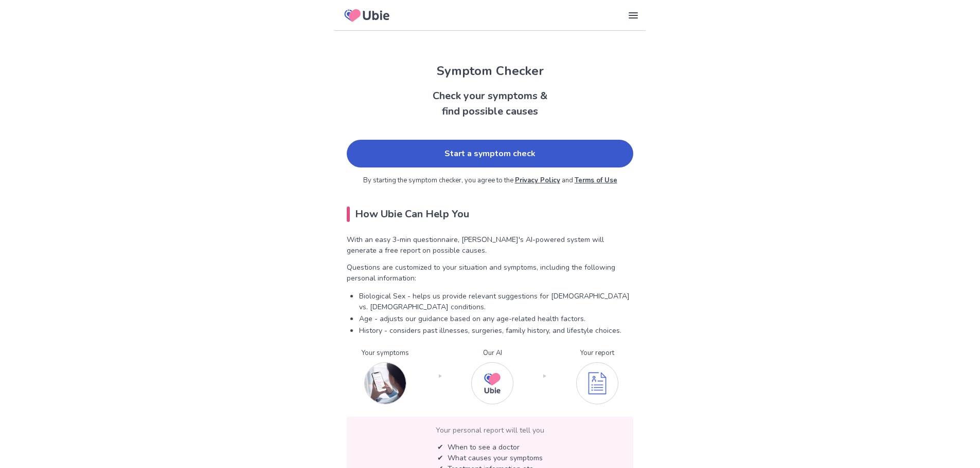 This screenshot has height=468, width=980. I want to click on p: Your personal report will tell you, so click(490, 430).